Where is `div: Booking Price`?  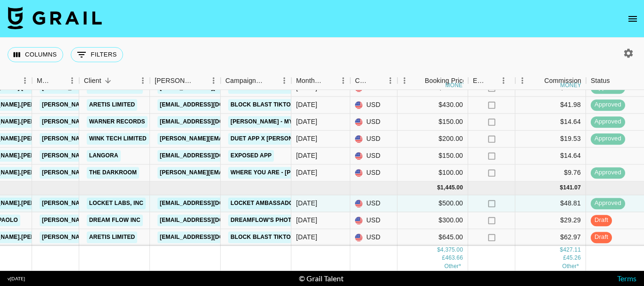
div: Booking Price is located at coordinates (446, 80).